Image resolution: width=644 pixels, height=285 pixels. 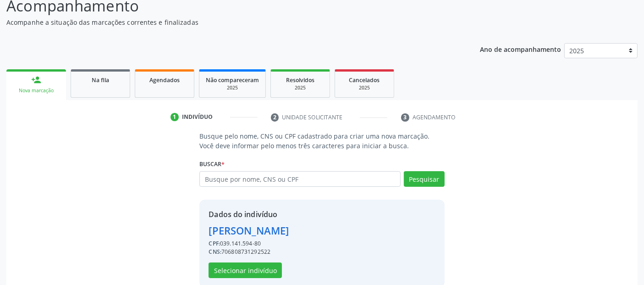 What do you see at coordinates (300, 179) in the screenshot?
I see `input: Busque por nome, CNS ou CPF` at bounding box center [300, 179].